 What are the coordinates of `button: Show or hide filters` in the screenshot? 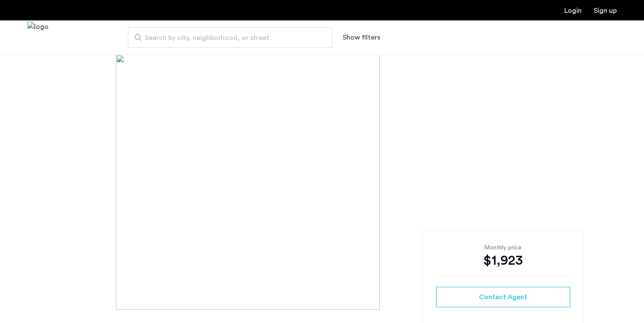 It's located at (361, 37).